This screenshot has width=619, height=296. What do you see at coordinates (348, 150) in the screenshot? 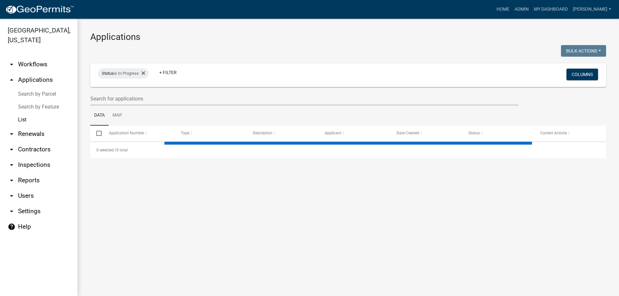
I see `div: 0 total` at bounding box center [348, 150].